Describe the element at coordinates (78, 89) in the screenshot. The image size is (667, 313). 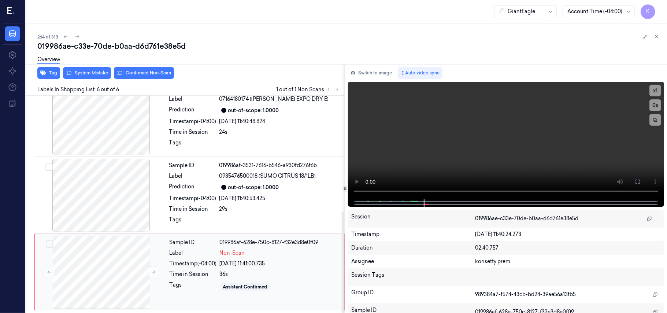
I see `span: Labels In Shopping List: 6 out of 6` at that location.